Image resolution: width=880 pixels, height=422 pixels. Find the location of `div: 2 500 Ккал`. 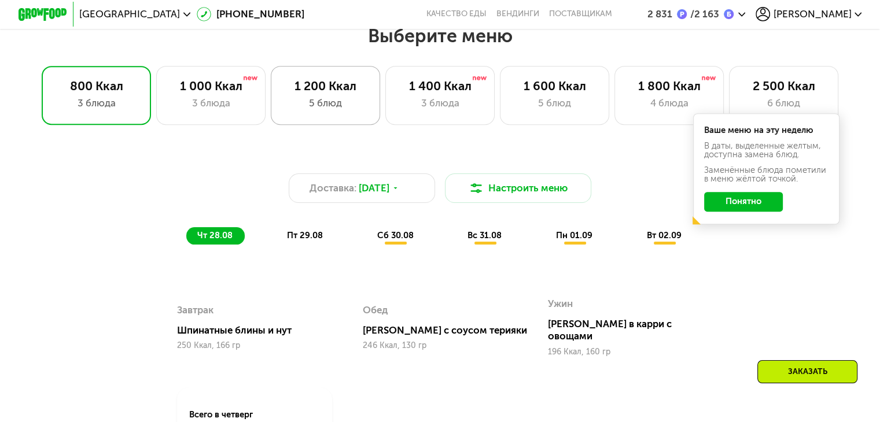

div: 2 500 Ккал is located at coordinates (783, 86).